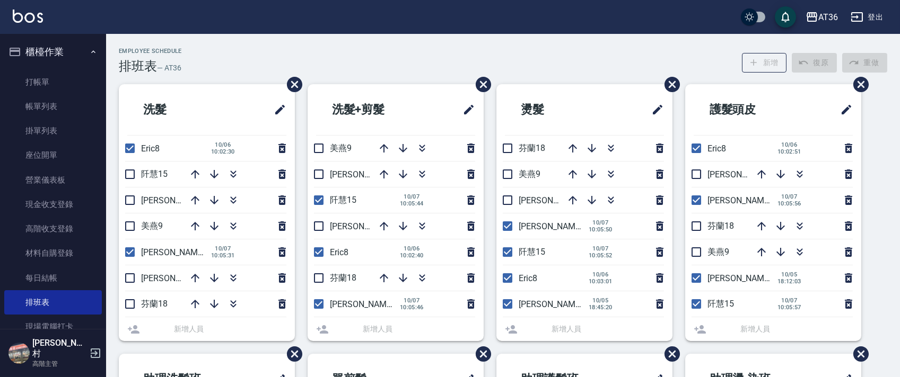  I want to click on a: 排班表, so click(53, 303).